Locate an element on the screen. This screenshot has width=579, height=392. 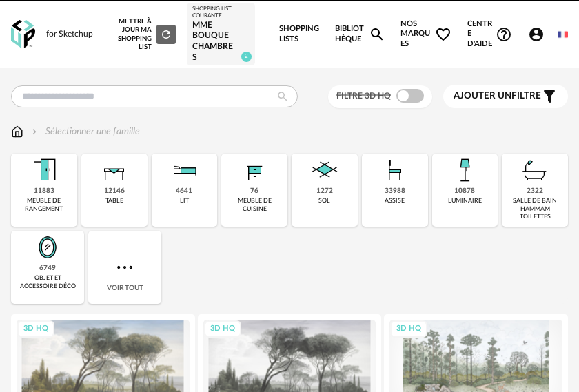
div: 12146 is located at coordinates (115, 191).